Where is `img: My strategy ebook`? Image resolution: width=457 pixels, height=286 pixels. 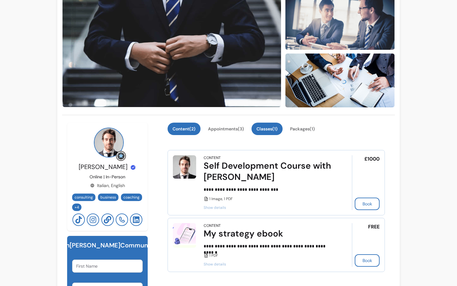 img: My strategy ebook is located at coordinates (184, 235).